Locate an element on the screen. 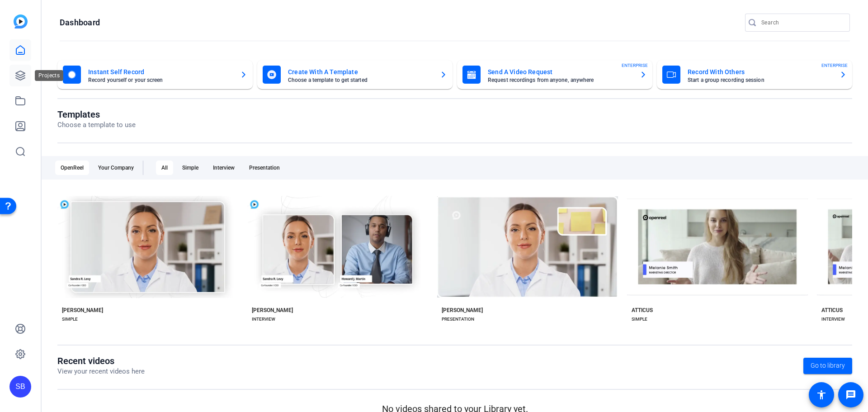  button: Instant Self RecordRecord yourself or your screen is located at coordinates (155, 74).